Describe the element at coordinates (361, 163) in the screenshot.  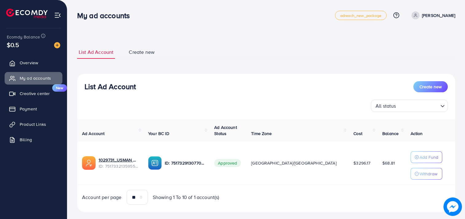
I see `span: $3296.17` at that location.